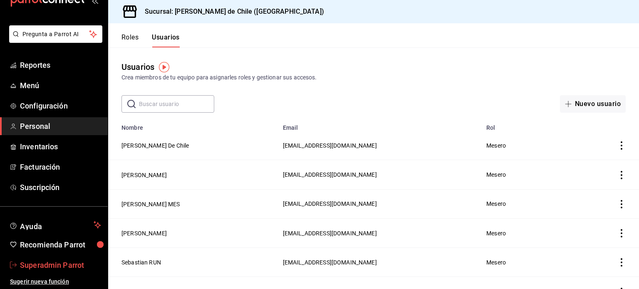 This screenshot has width=639, height=289. I want to click on span: Suscripción, so click(60, 187).